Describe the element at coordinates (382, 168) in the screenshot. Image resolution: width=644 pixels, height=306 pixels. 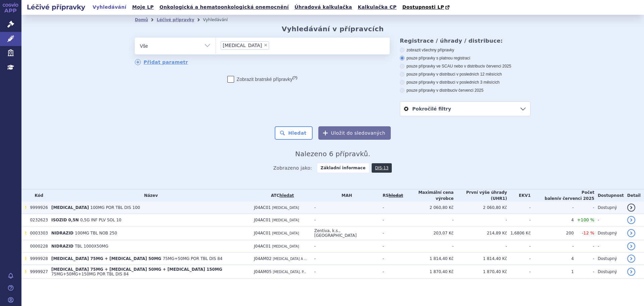
I see `a: DIS-13` at that location.